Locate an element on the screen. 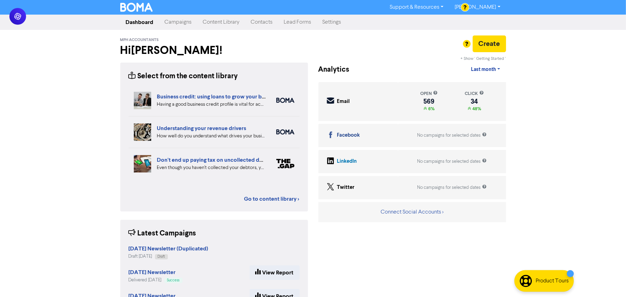  a: Content Library is located at coordinates (221, 22).